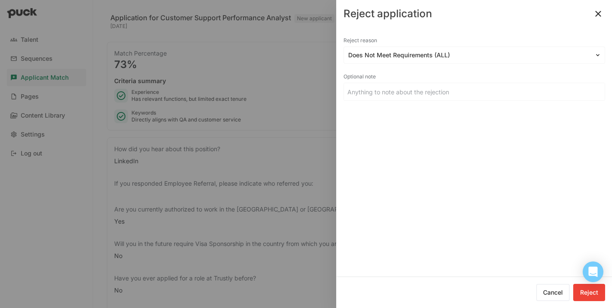  I want to click on div: Reject reason, so click(474, 40).